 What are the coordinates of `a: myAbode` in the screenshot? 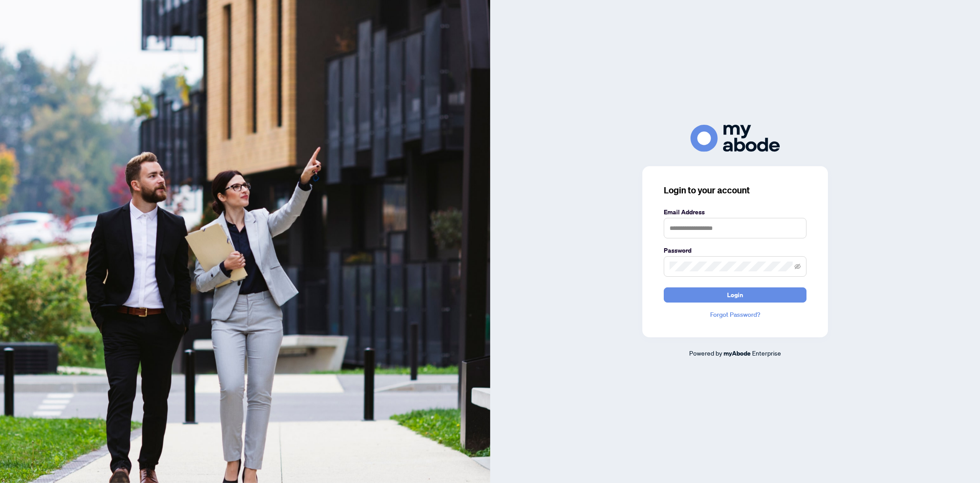 It's located at (737, 354).